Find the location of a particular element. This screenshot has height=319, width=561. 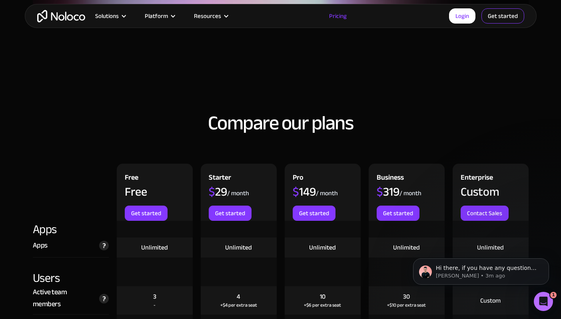

div: Pro is located at coordinates (298, 179).